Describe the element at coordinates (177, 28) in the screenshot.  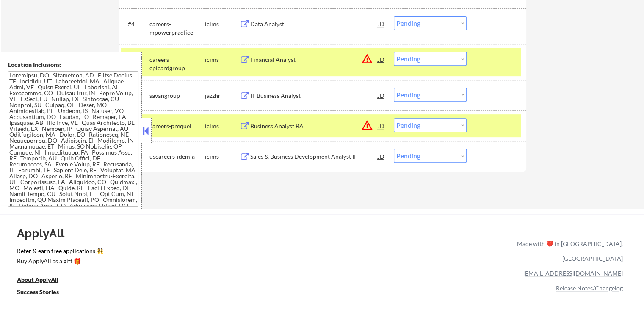
I see `div: careers-mpowerpractice` at that location.